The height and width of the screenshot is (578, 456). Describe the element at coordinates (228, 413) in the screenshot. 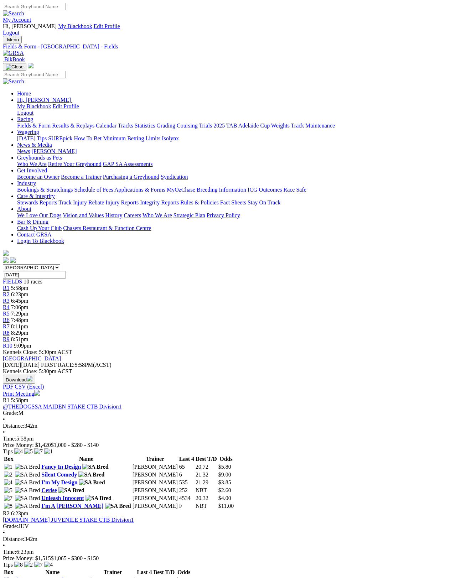

I see `div: M` at that location.